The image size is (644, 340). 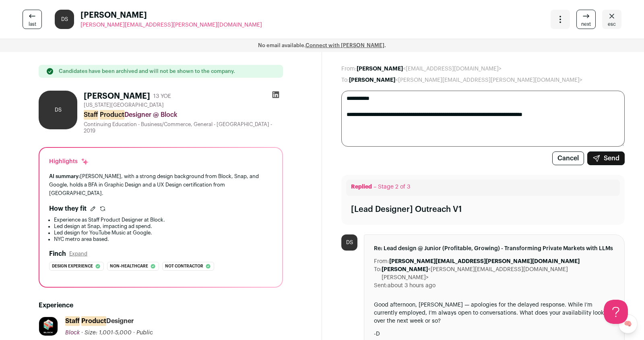 I want to click on a: next, so click(x=586, y=19).